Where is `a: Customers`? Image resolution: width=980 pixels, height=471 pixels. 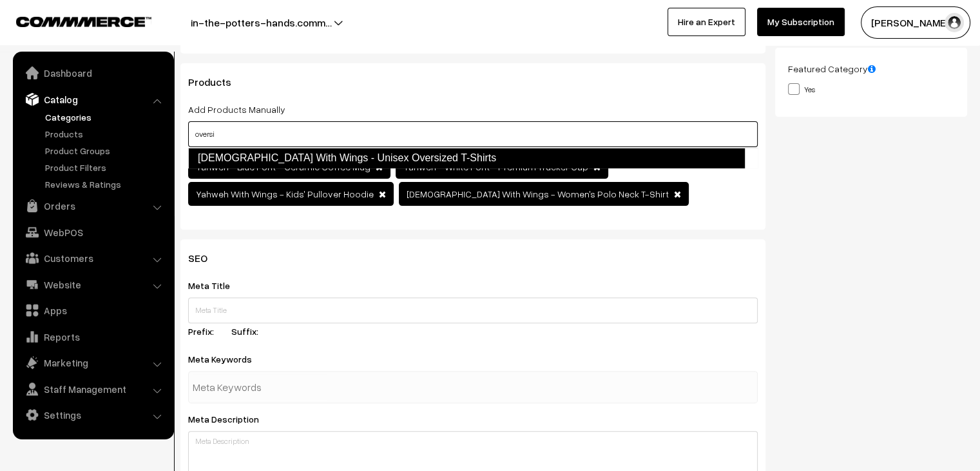 a: Customers is located at coordinates (93, 258).